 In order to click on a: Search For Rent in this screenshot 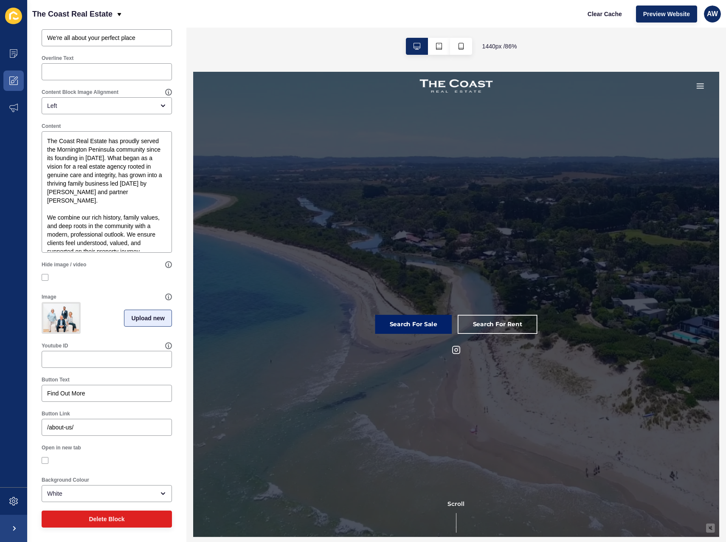, I will do `click(354, 293)`.